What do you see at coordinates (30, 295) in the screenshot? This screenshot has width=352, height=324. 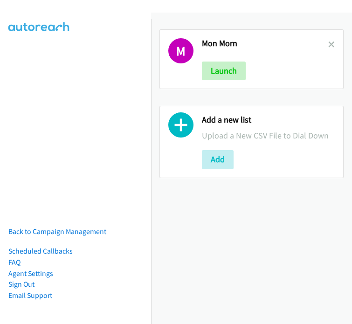 I see `a: Email Support` at bounding box center [30, 295].